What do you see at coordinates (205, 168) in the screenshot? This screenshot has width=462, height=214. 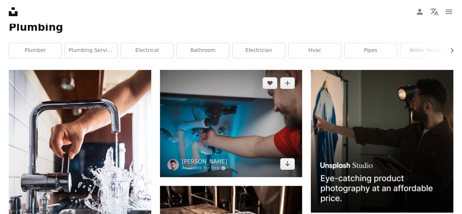 I see `a: Available for hire` at bounding box center [205, 168].